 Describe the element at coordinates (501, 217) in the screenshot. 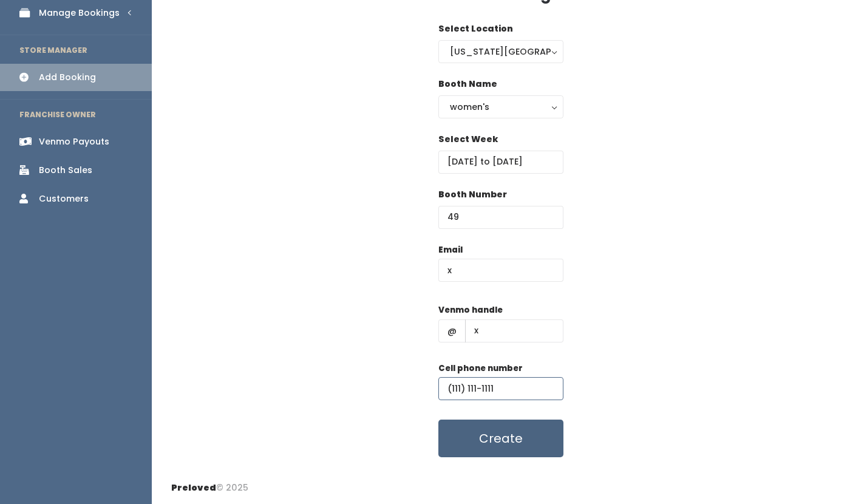

I see `input: Booth Number` at that location.